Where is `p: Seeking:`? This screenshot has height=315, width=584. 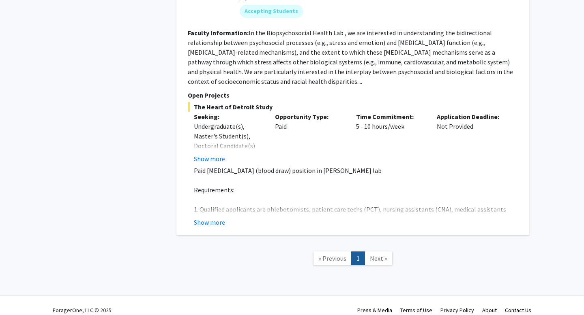 p: Seeking: is located at coordinates (228, 117).